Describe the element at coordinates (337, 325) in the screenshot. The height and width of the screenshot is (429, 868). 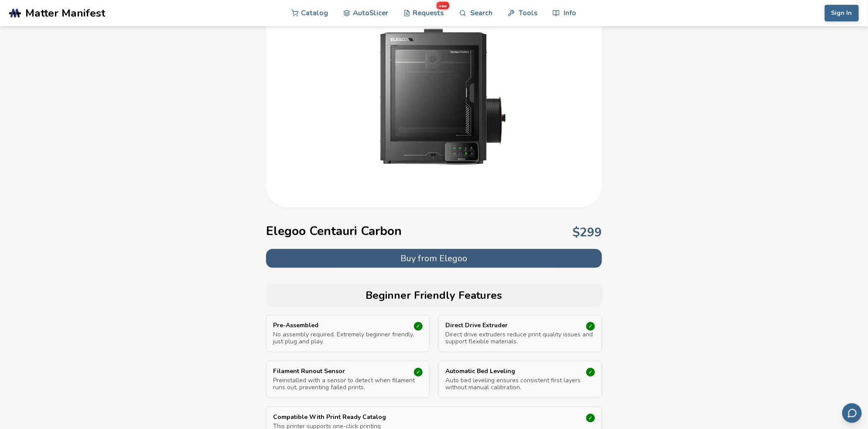
I see `p: Pre-Assembled` at that location.